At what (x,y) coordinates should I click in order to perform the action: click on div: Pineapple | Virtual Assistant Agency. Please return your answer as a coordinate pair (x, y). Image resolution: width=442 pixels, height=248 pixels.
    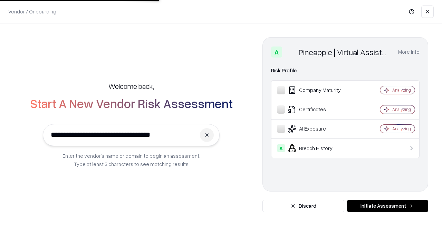
    Looking at the image, I should click on (344, 52).